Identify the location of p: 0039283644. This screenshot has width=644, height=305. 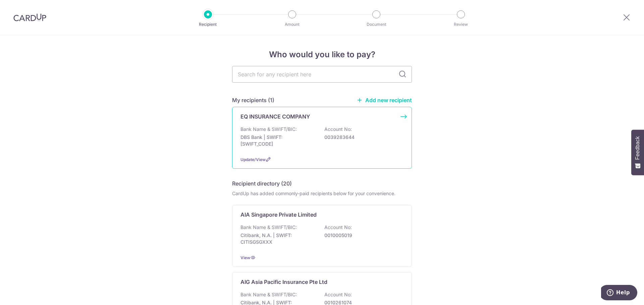
(362, 137).